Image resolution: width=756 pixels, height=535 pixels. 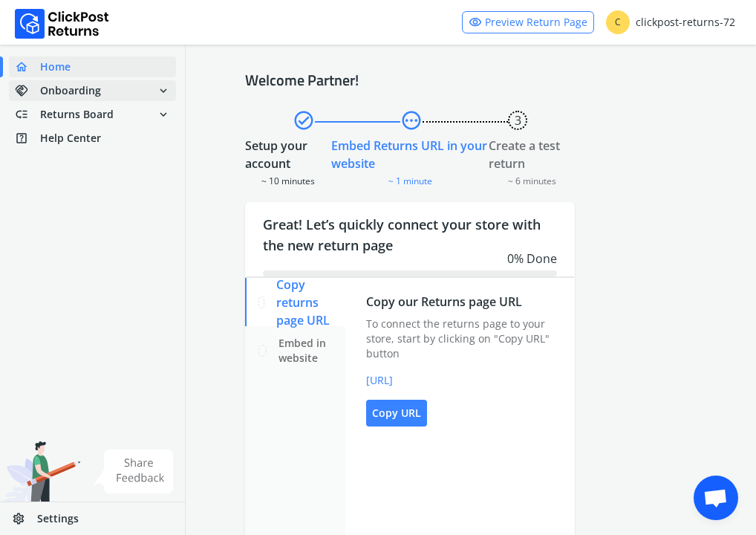 What do you see at coordinates (618, 22) in the screenshot?
I see `span: C` at bounding box center [618, 22].